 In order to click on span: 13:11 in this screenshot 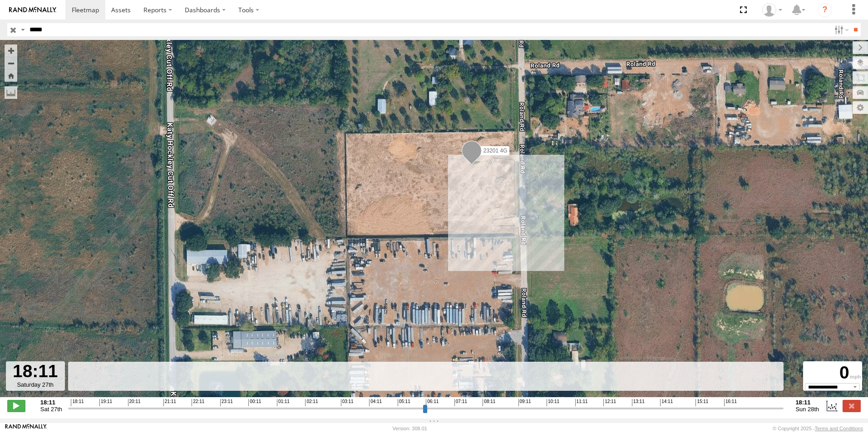, I will do `click(638, 402)`.